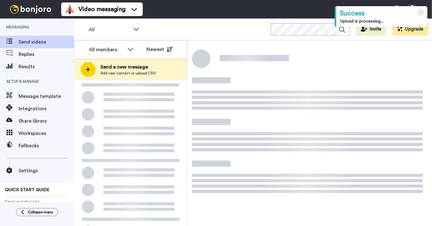 The height and width of the screenshot is (226, 432). I want to click on div: Success, so click(381, 13).